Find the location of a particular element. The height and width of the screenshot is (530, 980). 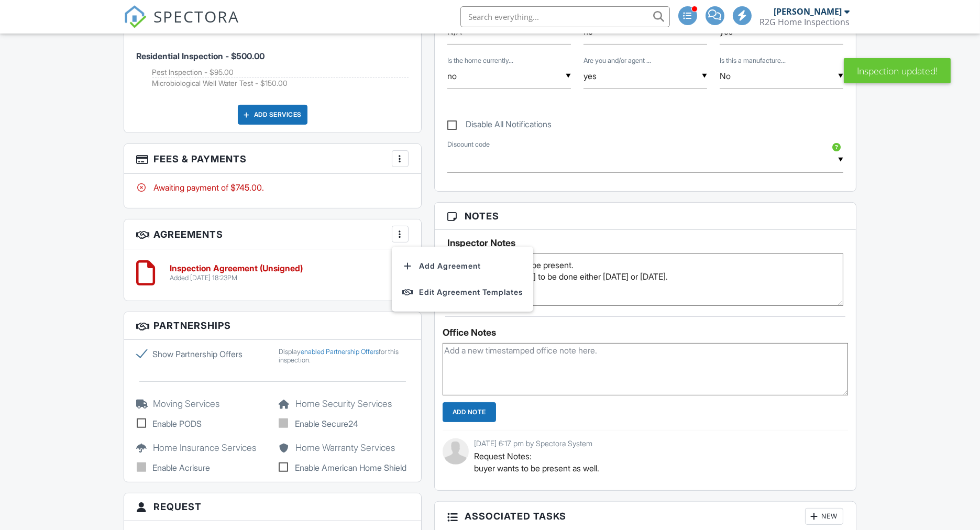

label: Disable All Notifications is located at coordinates (499, 126).